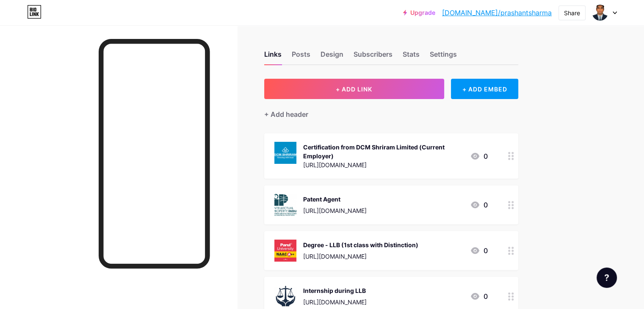 Image resolution: width=644 pixels, height=309 pixels. Describe the element at coordinates (361, 245) in the screenshot. I see `div: Degree - LLB (1st class with Distinction)` at that location.